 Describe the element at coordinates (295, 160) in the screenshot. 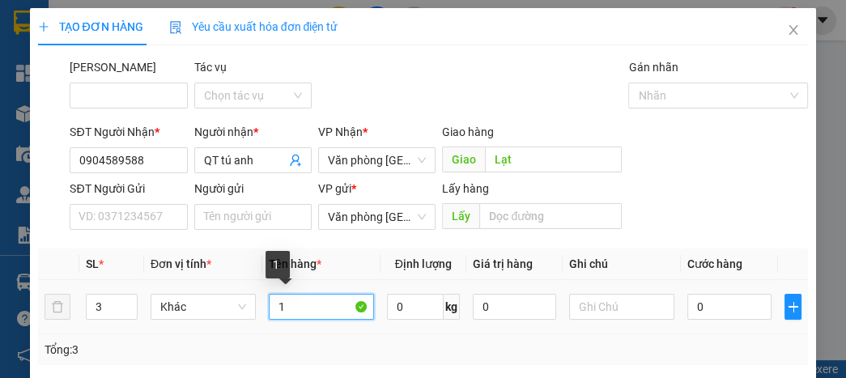

I see `span: user-add` at that location.